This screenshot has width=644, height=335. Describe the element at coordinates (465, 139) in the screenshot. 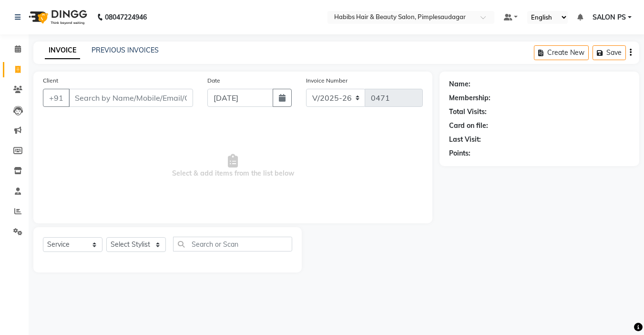

I see `div: Last Visit:` at that location.